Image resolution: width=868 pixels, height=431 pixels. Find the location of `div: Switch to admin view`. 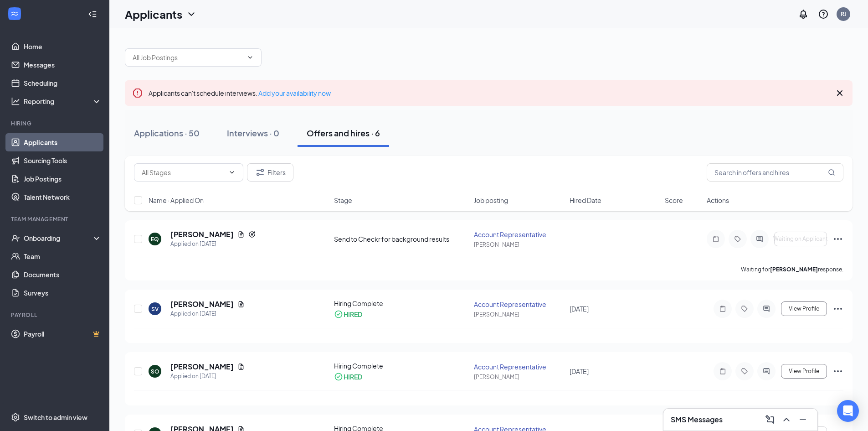

div: Switch to admin view is located at coordinates (56, 417).